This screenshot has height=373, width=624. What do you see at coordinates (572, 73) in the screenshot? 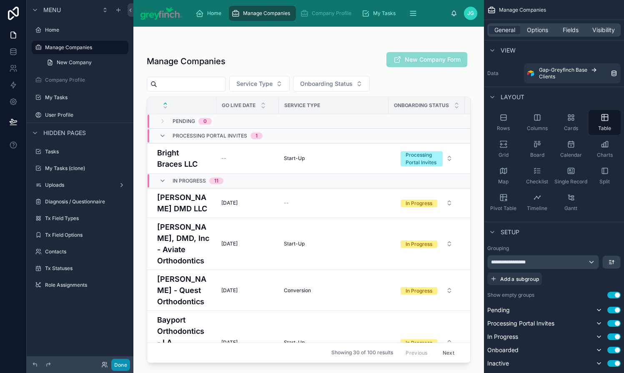
I see `a: Gap-Greyfinch BaseClients` at bounding box center [572, 73].